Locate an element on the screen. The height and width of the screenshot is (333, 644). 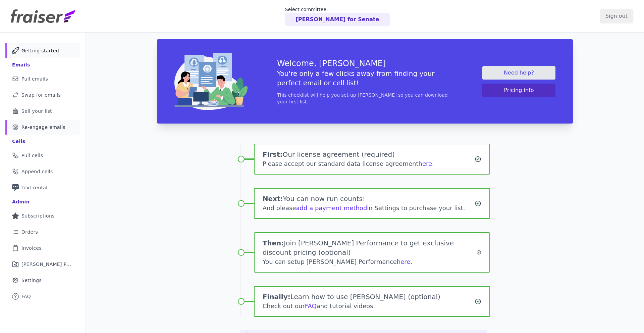
a: Append cells is located at coordinates (43, 171).